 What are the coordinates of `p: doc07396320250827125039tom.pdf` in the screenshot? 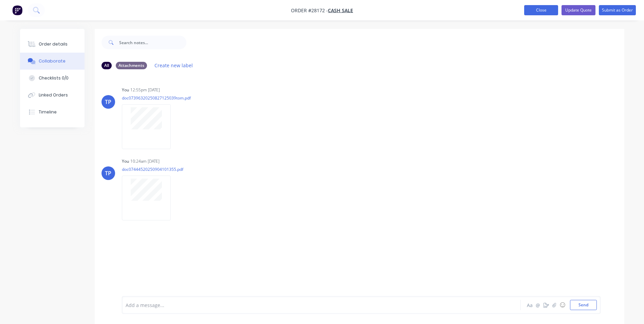 It's located at (156, 98).